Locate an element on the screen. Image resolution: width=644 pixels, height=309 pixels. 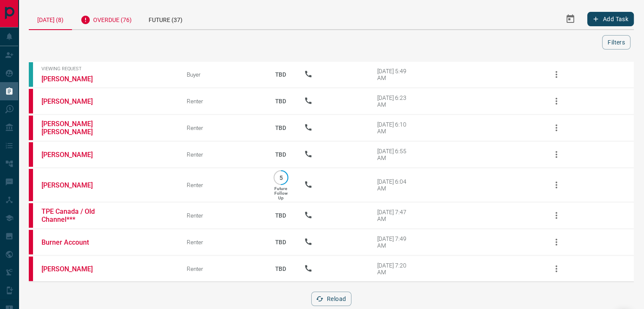
button: Add Task is located at coordinates (611, 19).